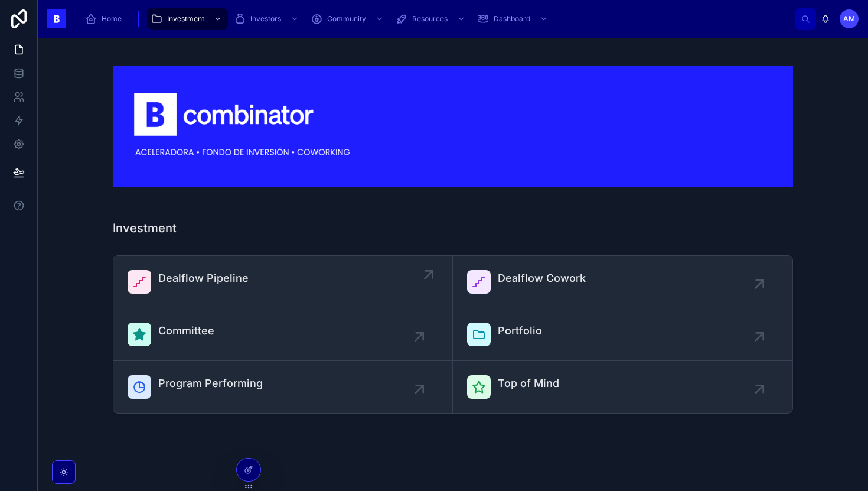 The image size is (868, 491). What do you see at coordinates (283, 335) in the screenshot?
I see `a: Committee` at bounding box center [283, 335].